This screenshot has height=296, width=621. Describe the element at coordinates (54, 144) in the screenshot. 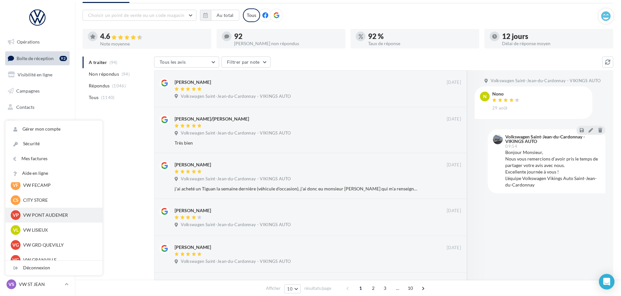

I see `a: Sécurité` at that location.